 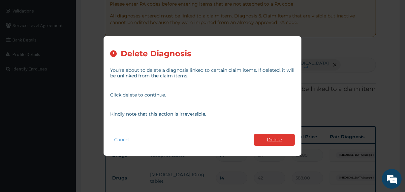 What do you see at coordinates (64, 137) in the screenshot?
I see `textarea: Type your message and hit 'Enter'` at bounding box center [64, 137].